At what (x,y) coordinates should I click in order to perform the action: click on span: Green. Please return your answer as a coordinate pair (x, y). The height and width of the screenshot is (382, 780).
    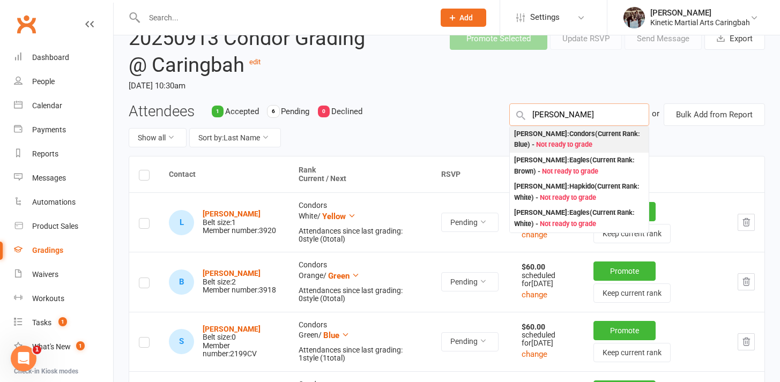
    Looking at the image, I should click on (339, 276).